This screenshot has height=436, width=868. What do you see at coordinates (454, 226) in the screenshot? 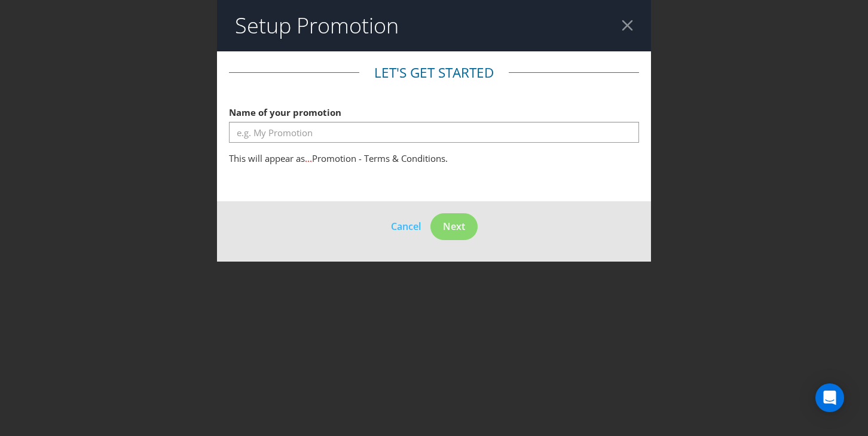
I see `button: Next` at bounding box center [454, 226].